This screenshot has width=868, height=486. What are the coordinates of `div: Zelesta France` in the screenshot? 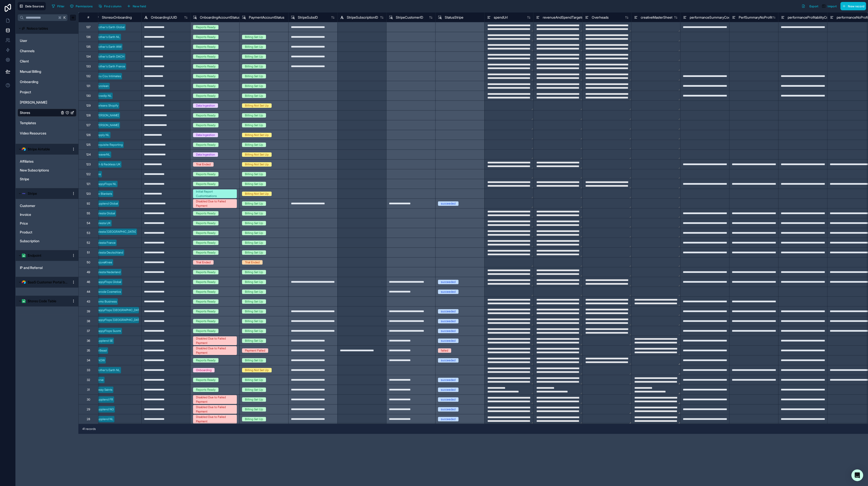 It's located at (106, 243).